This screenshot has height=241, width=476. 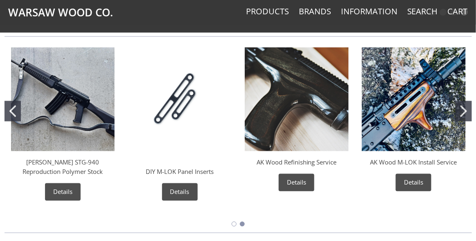 I want to click on div: Warsaw Wood Co., so click(x=180, y=163).